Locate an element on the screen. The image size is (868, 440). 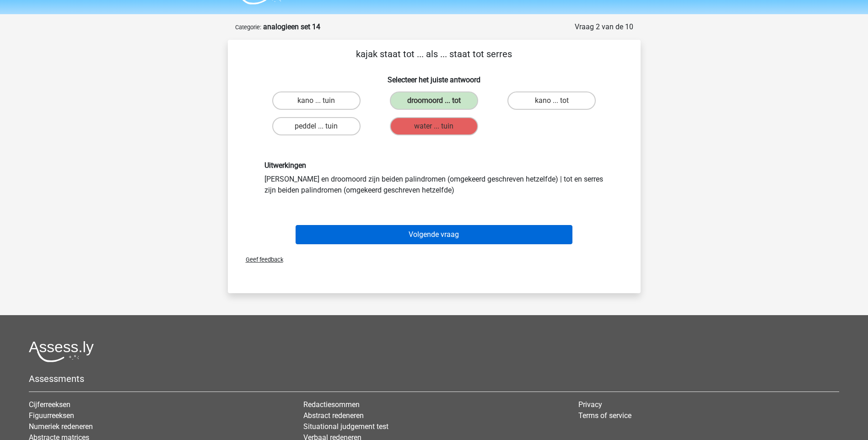
a: Terms of service is located at coordinates (605, 415).